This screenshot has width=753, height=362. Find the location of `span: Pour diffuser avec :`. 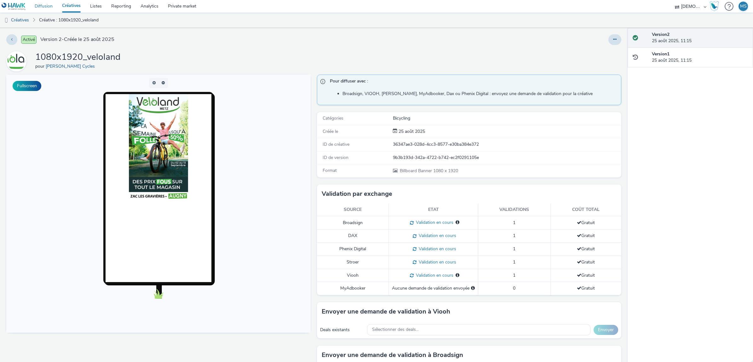

span: Pour diffuser avec : is located at coordinates (472, 82).